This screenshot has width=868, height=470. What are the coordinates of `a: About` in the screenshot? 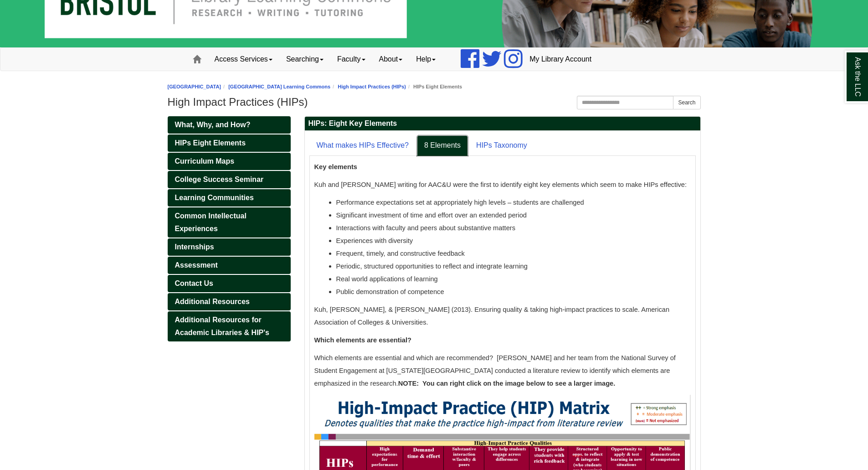 It's located at (391, 59).